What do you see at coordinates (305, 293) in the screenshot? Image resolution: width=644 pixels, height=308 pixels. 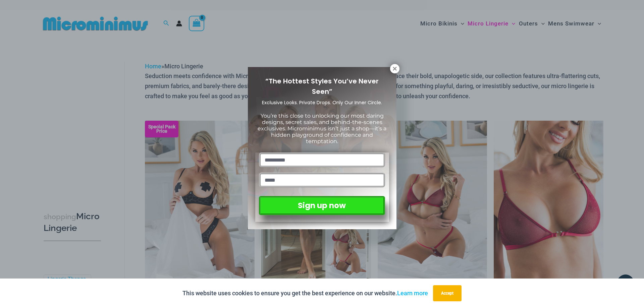 I see `p: This website uses cookies to ensure you get the best experience on our website.` at bounding box center [305, 293].